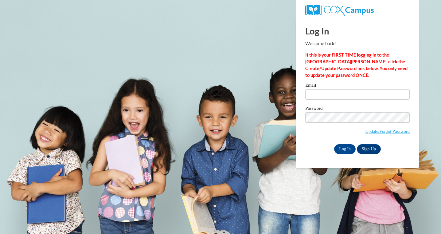  I want to click on a: Update/Forgot Password, so click(388, 131).